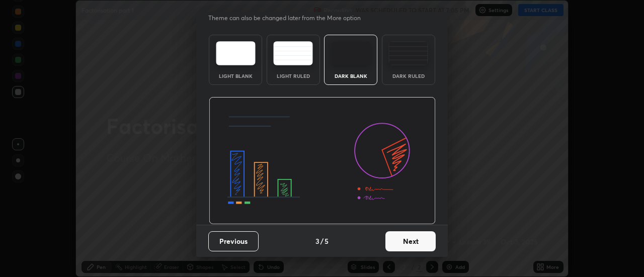 The image size is (644, 277). What do you see at coordinates (235, 54) in the screenshot?
I see `img: lightTheme.e5ed3b09.svg` at bounding box center [235, 54].